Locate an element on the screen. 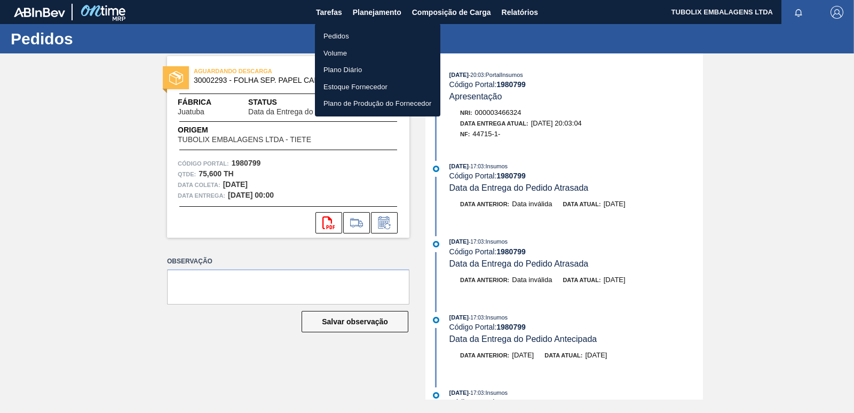  a: Plano de Produção do Fornecedor is located at coordinates (378, 104).